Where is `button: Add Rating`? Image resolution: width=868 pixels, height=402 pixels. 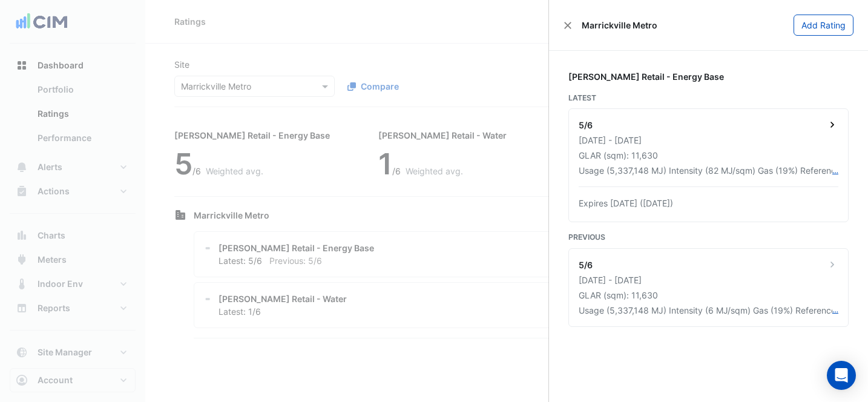 button: Add Rating is located at coordinates (824, 25).